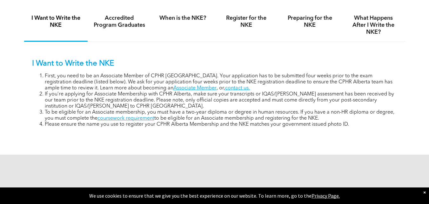  Describe the element at coordinates (195, 88) in the screenshot. I see `a: Associate Member` at that location.